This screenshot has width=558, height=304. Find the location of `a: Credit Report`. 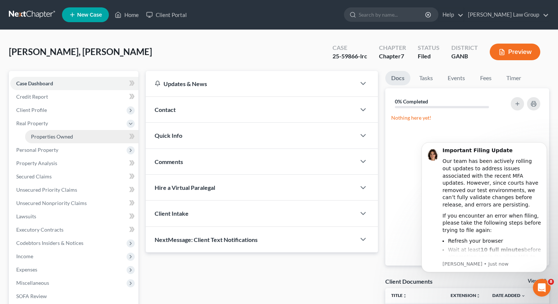

a: Credit Report is located at coordinates (74, 97).